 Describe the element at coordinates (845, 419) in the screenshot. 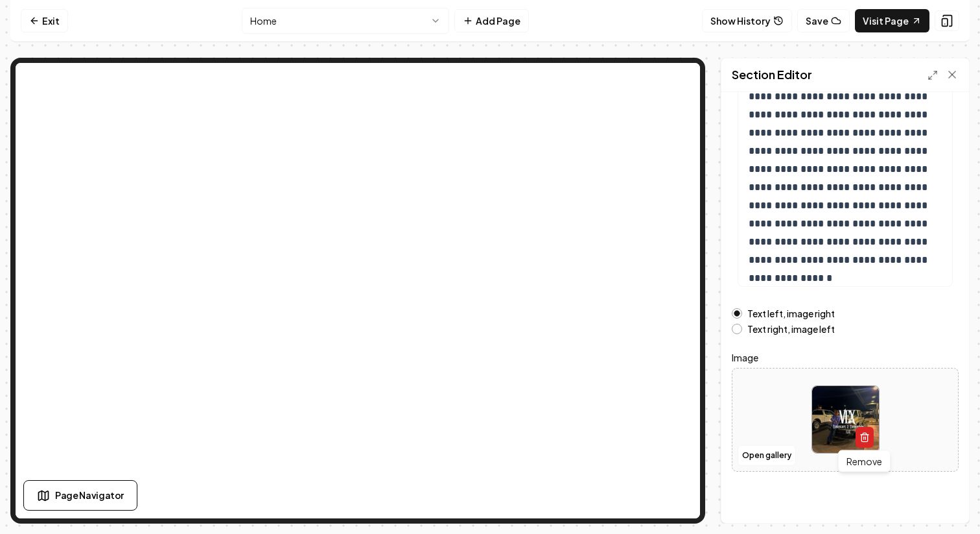

I see `img: image` at that location.